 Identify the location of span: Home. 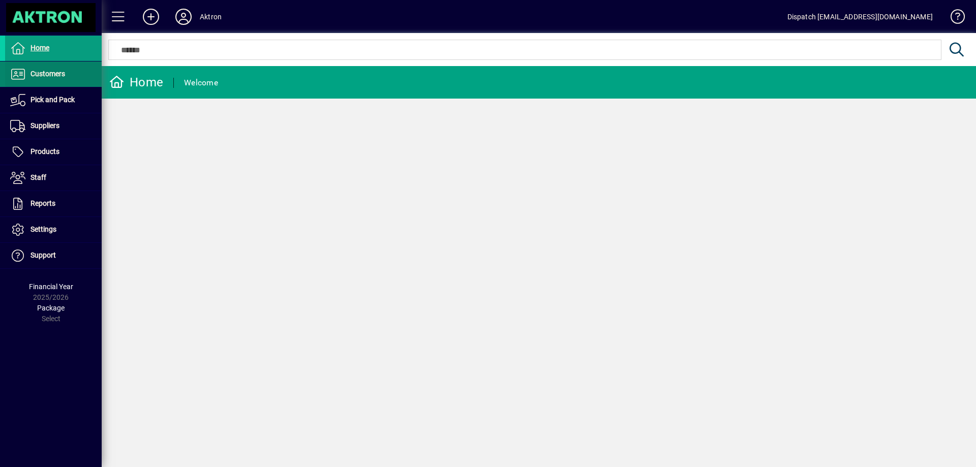
(40, 48).